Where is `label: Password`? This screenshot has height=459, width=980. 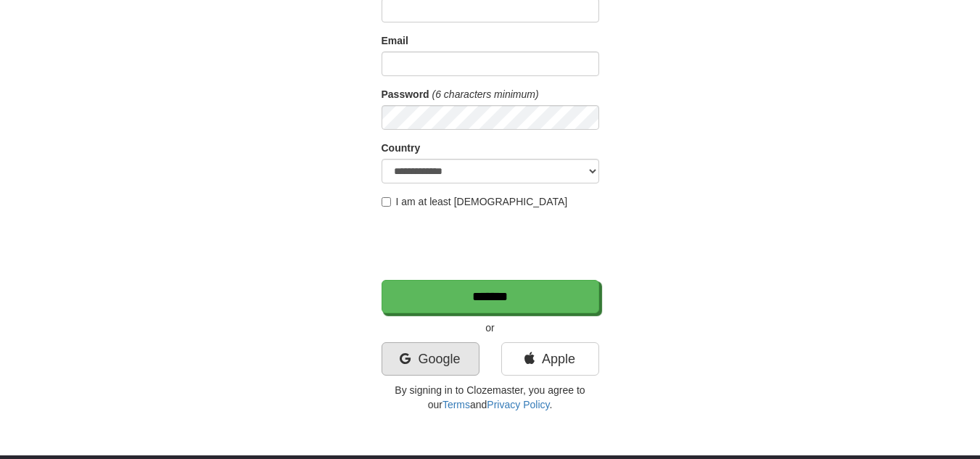
label: Password is located at coordinates (405, 94).